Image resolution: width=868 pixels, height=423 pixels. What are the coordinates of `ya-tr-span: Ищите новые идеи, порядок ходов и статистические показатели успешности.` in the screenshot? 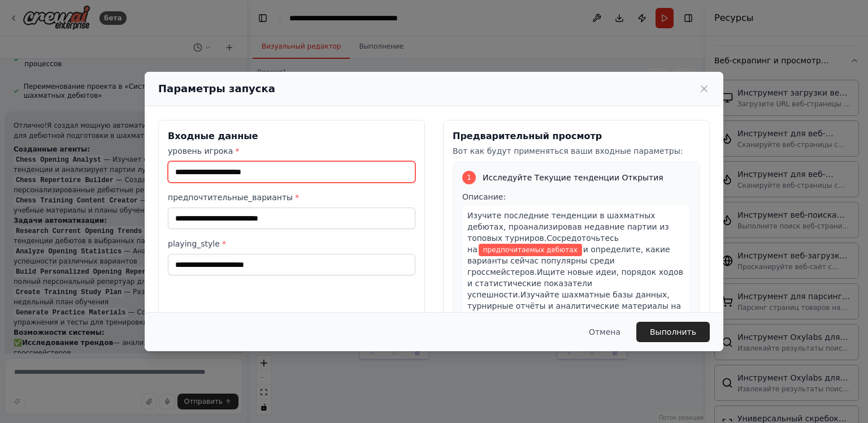 It's located at (575, 284).